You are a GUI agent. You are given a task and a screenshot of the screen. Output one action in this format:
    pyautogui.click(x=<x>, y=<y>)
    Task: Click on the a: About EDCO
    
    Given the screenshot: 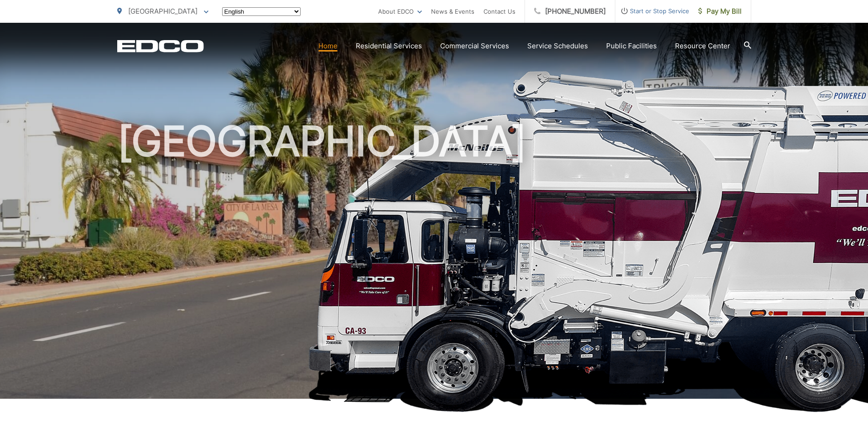 What is the action you would take?
    pyautogui.click(x=400, y=11)
    